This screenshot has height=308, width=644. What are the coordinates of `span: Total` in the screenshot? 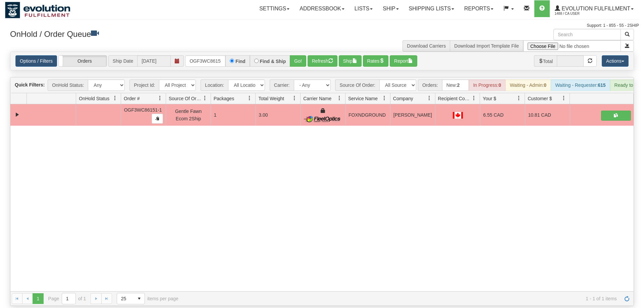 It's located at (545, 61).